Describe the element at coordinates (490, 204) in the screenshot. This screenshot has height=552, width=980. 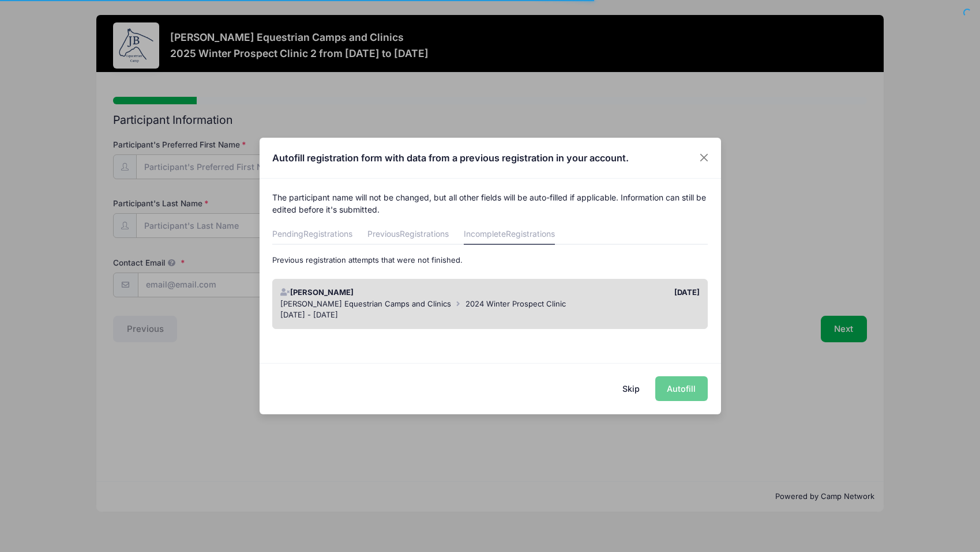
I see `p: The participant name will not be changed, but all other fields will be auto-filled if applicable....` at that location.